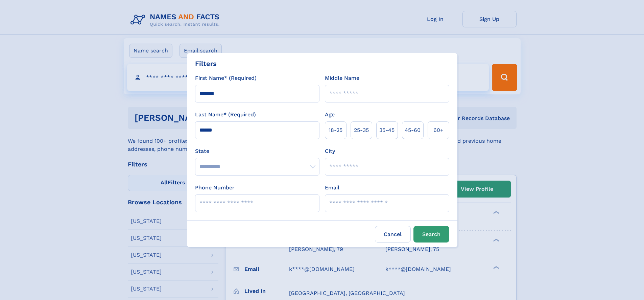 The image size is (644, 300). What do you see at coordinates (412, 130) in the screenshot?
I see `span: 45‑60` at bounding box center [412, 130].